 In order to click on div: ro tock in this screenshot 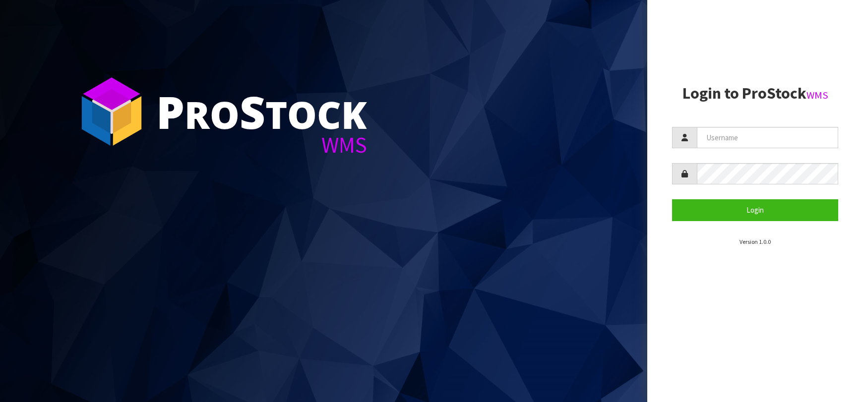, I will do `click(261, 112)`.